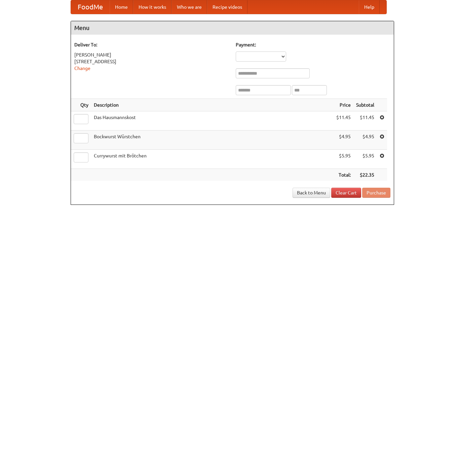 The image size is (457, 476). What do you see at coordinates (212, 139) in the screenshot?
I see `td: Bockwurst Würstchen` at bounding box center [212, 139].